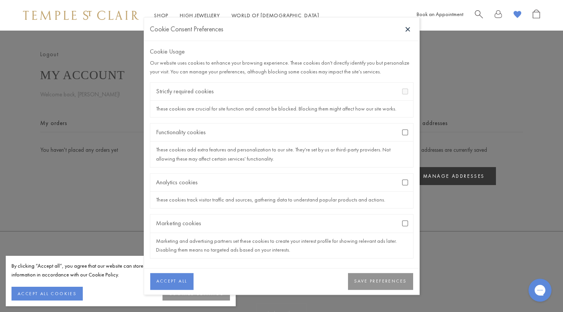  I want to click on button: ACCEPT ALL COOKIES, so click(47, 294).